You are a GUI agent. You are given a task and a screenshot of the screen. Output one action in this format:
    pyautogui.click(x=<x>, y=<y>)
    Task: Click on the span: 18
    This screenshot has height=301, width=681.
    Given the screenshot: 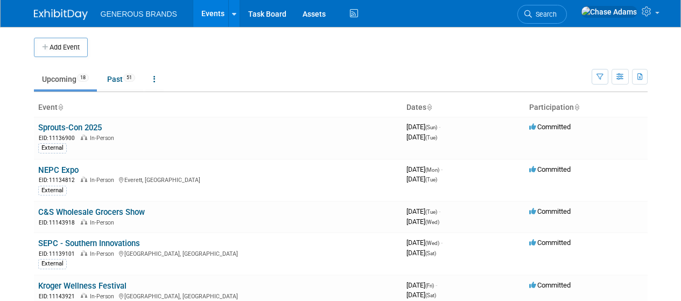 What is the action you would take?
    pyautogui.click(x=83, y=78)
    